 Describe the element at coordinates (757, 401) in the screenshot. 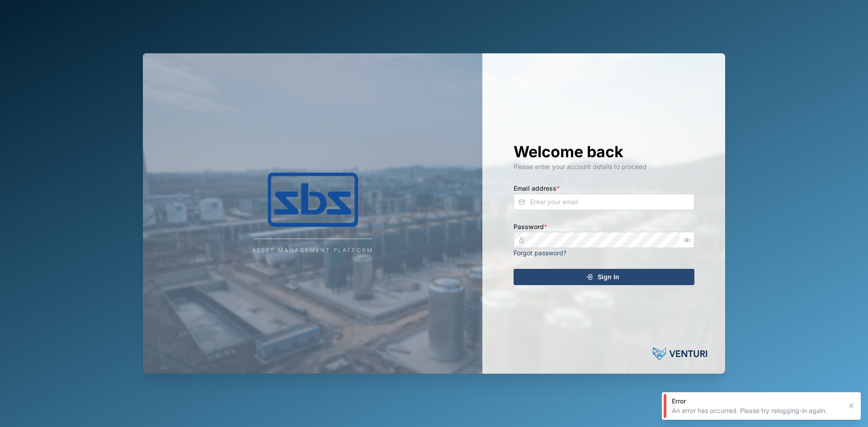

I see `div: Error` at that location.